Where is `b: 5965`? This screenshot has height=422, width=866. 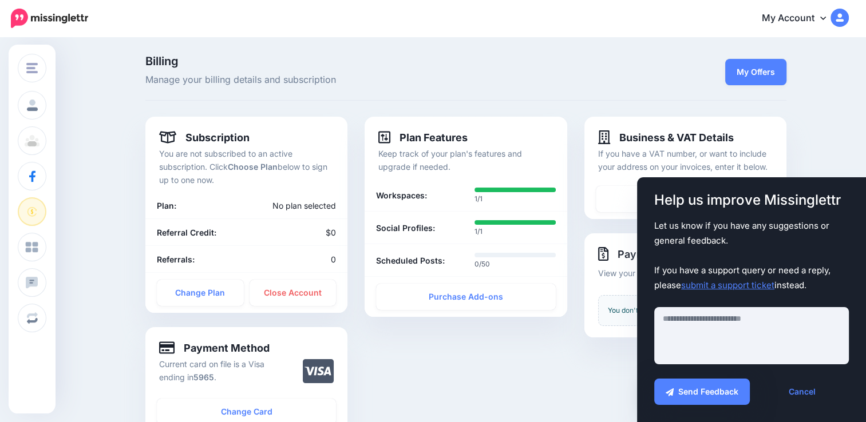 b: 5965 is located at coordinates (204, 377).